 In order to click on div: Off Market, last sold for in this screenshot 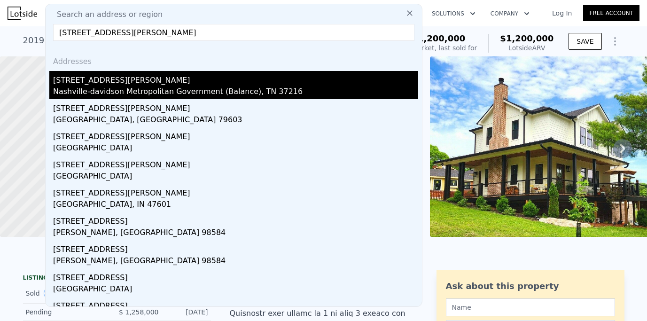, I will do `click(439, 48)`.